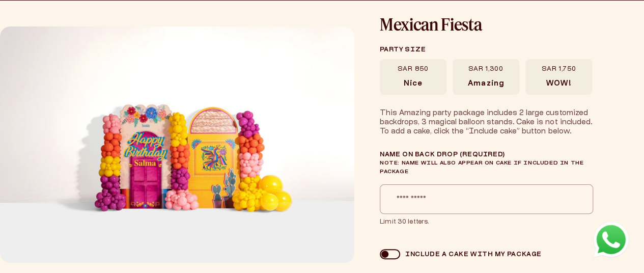 The height and width of the screenshot is (273, 644). What do you see at coordinates (559, 69) in the screenshot?
I see `span: SAR 1,750` at bounding box center [559, 69].